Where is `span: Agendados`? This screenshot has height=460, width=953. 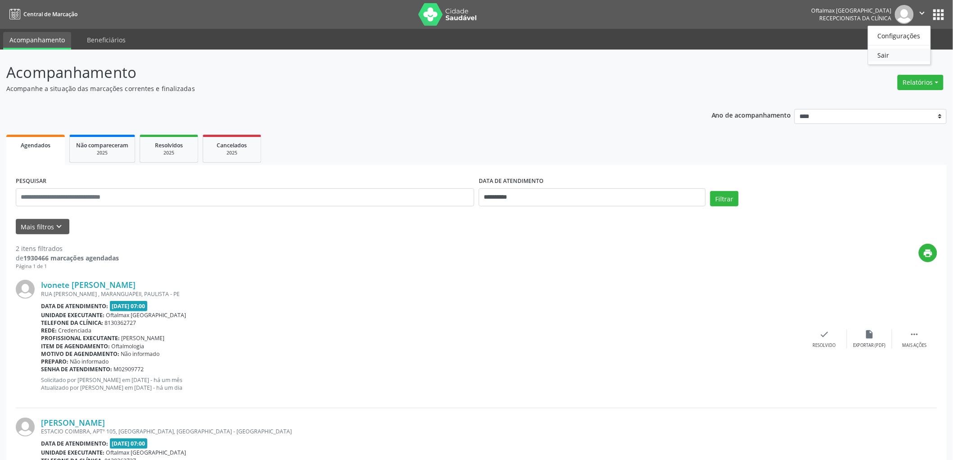 span: Agendados is located at coordinates (36, 145).